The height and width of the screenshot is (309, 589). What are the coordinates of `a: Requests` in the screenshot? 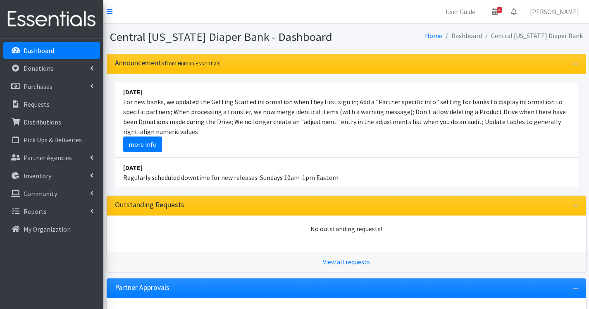 It's located at (52, 104).